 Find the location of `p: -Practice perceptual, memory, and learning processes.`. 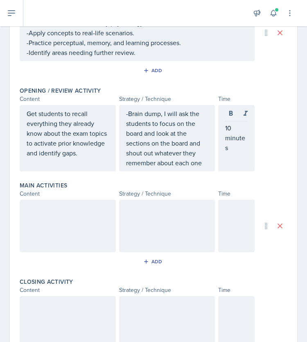

p: -Practice perceptual, memory, and learning processes. is located at coordinates (137, 43).